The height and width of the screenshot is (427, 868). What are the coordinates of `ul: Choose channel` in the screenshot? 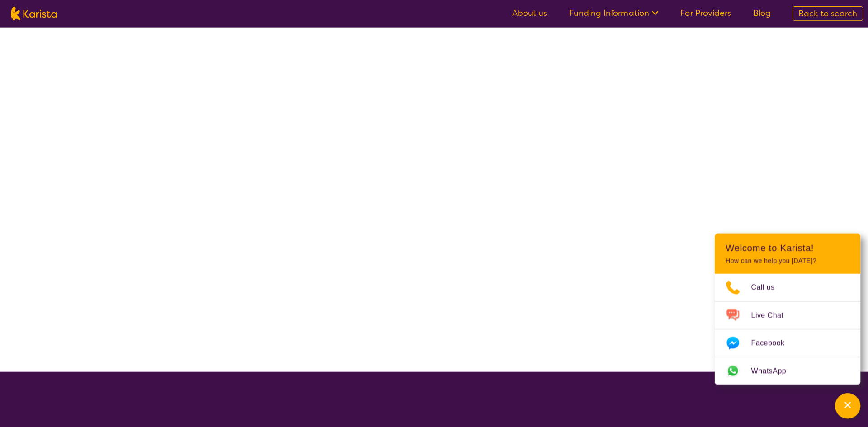 It's located at (782, 327).